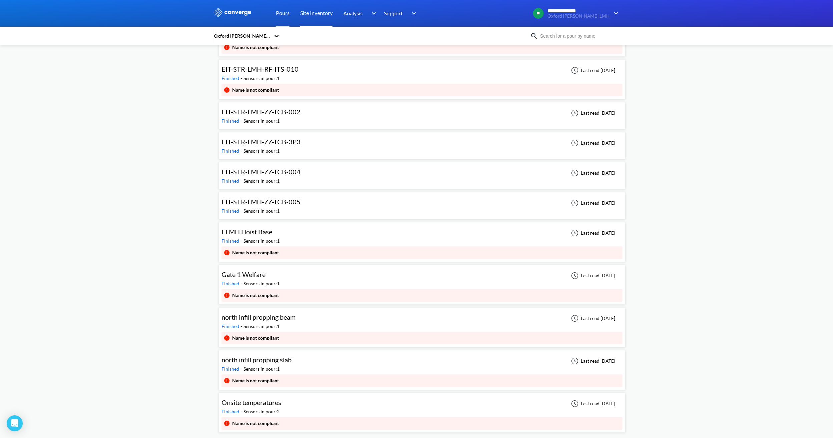 Image resolution: width=833 pixels, height=438 pixels. I want to click on span: EIT-STR-LMH-ZZ-TCB-002, so click(261, 112).